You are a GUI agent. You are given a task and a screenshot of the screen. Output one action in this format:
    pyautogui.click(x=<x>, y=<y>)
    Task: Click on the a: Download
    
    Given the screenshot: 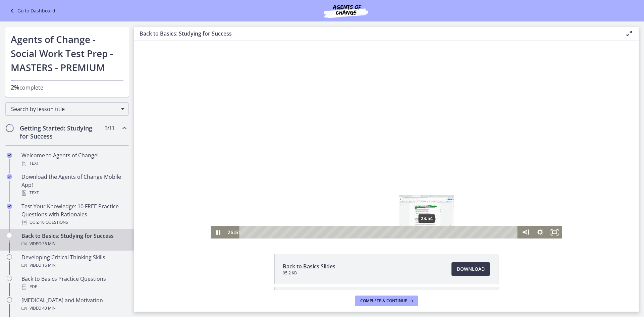 What is the action you would take?
    pyautogui.click(x=470, y=269)
    